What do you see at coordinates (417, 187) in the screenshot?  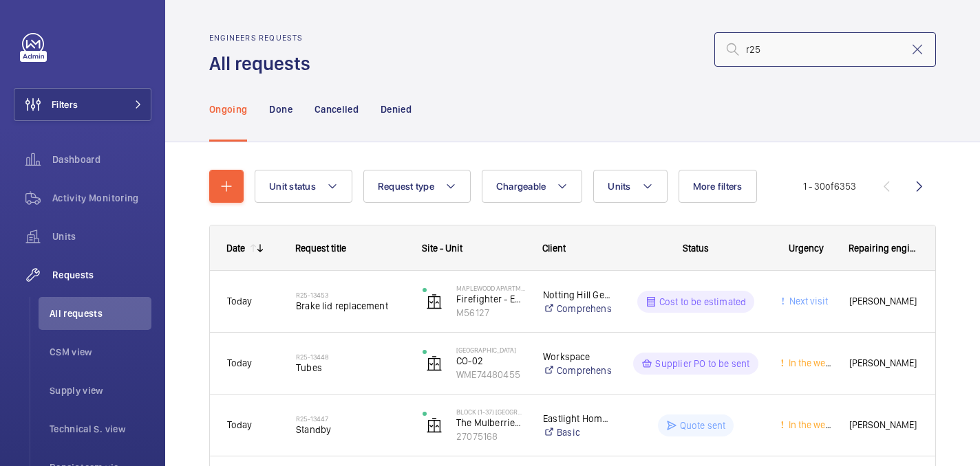 I see `button: Request type` at bounding box center [417, 187].